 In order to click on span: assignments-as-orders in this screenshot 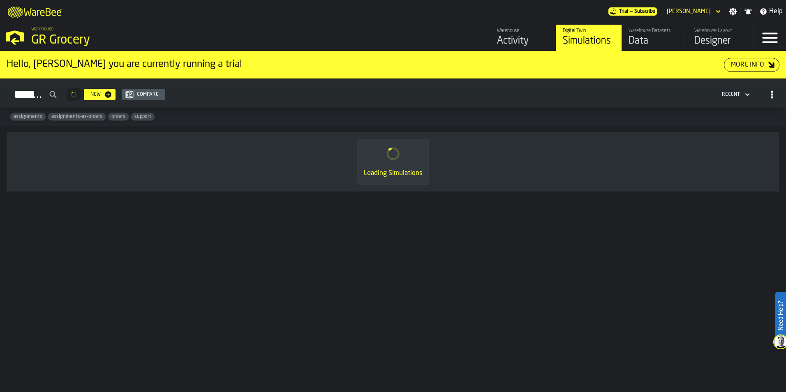, I will do `click(77, 117)`.